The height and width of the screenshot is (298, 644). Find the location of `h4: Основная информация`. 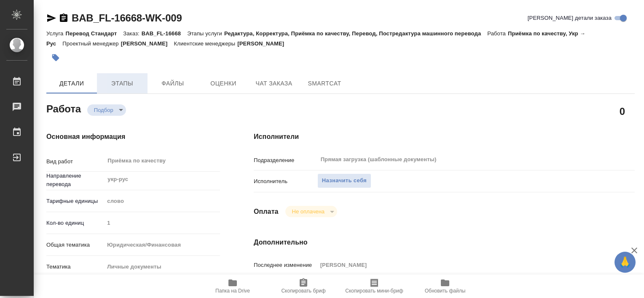

h4: Основная информация is located at coordinates (134, 137).